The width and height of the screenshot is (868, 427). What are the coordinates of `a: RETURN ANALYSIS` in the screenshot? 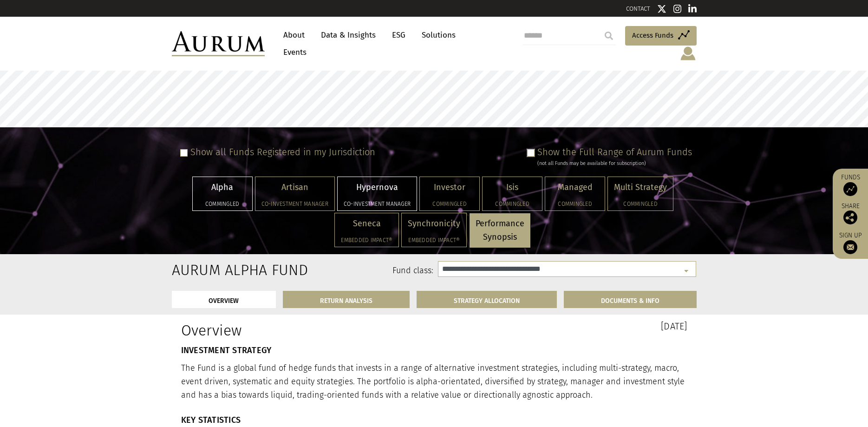 It's located at (346, 299).